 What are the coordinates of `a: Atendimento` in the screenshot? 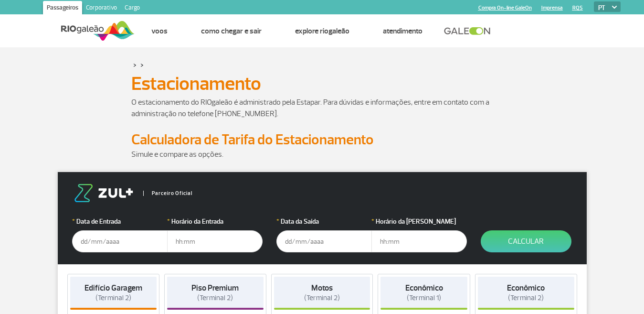 It's located at (402, 31).